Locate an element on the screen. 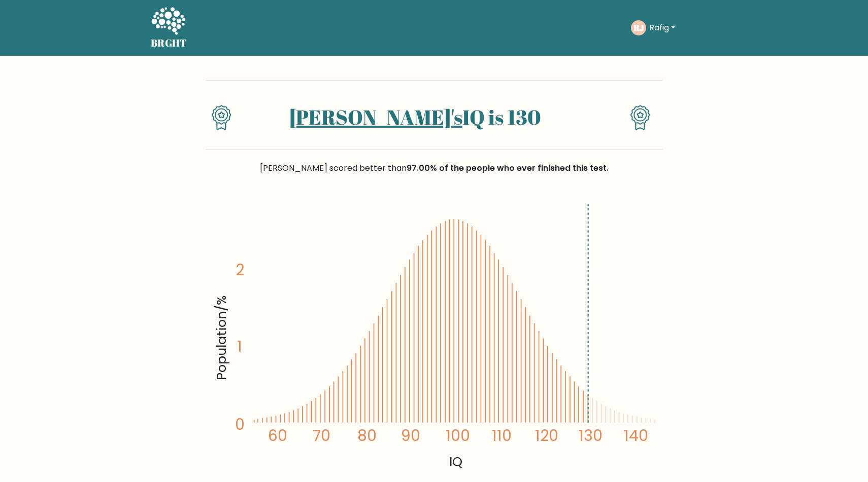 The width and height of the screenshot is (868, 482). span: 97.00% of the people who ever finished this test. is located at coordinates (507, 168).